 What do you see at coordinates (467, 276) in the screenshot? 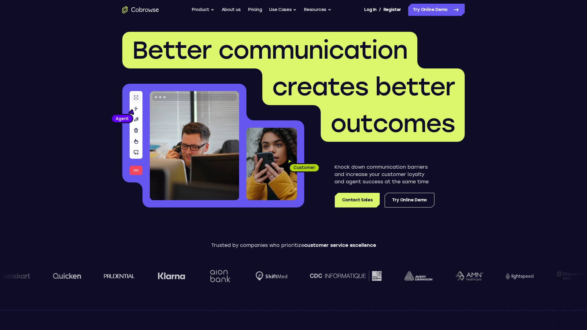
I see `img: AMN Healthcare` at bounding box center [467, 276].